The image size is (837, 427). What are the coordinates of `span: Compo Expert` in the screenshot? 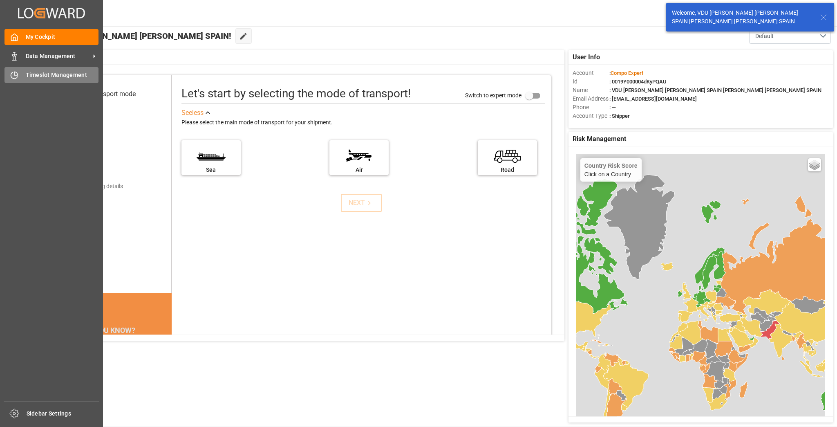 It's located at (627, 73).